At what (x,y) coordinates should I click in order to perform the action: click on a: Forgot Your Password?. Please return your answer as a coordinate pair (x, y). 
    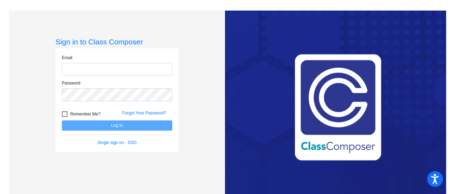
    Looking at the image, I should click on (144, 113).